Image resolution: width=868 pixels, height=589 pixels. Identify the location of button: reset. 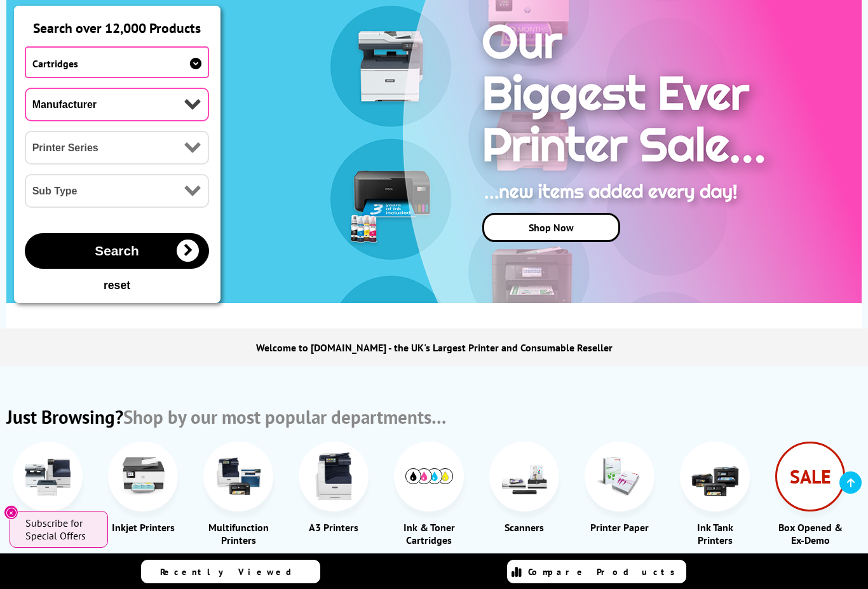
(117, 285).